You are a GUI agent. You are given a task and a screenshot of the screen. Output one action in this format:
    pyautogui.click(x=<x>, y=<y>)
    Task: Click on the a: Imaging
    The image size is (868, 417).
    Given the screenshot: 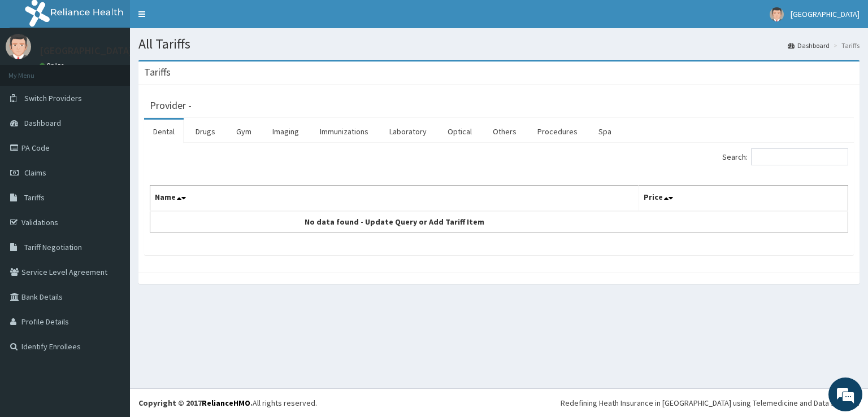 What is the action you would take?
    pyautogui.click(x=285, y=132)
    